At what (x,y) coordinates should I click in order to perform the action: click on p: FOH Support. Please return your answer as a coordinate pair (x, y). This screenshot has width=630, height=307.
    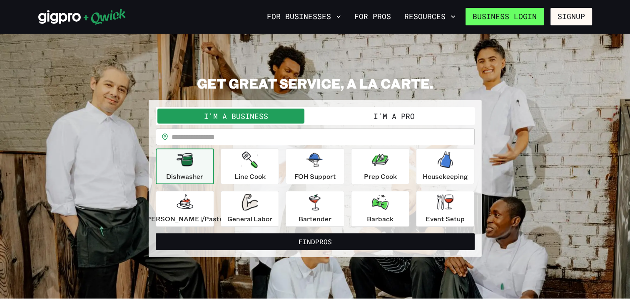
    Looking at the image, I should click on (315, 177).